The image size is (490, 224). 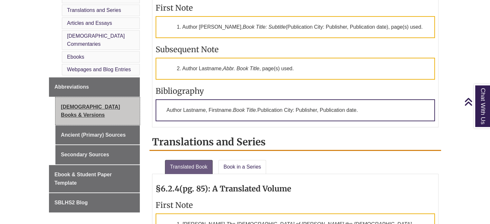 What do you see at coordinates (189, 167) in the screenshot?
I see `a: Translated Book` at bounding box center [189, 167].